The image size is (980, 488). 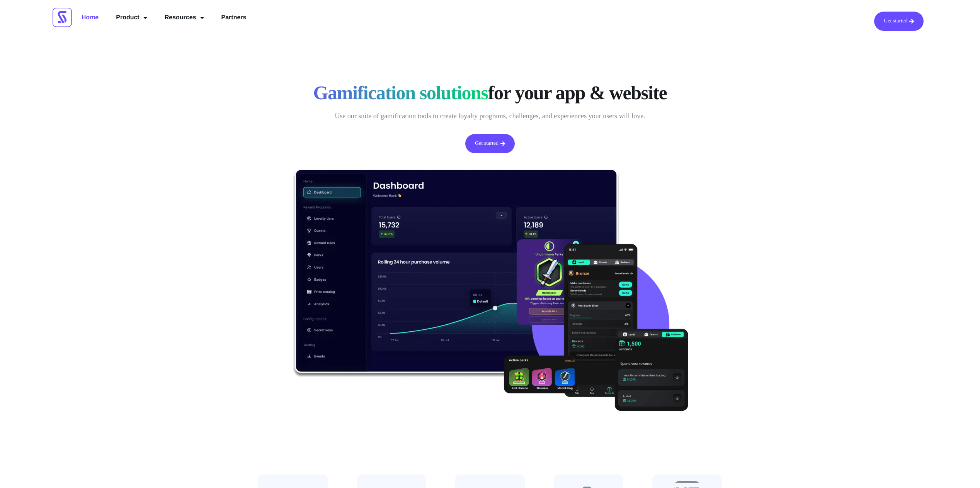 What do you see at coordinates (401, 93) in the screenshot?
I see `span: Gamification solutions` at bounding box center [401, 93].